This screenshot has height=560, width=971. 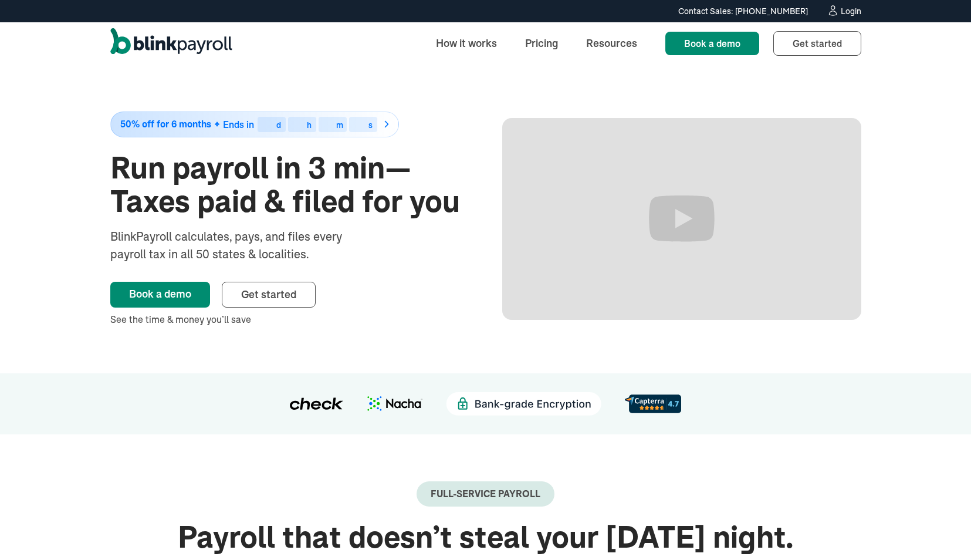 I want to click on div: See the time & money you’ll save, so click(x=290, y=320).